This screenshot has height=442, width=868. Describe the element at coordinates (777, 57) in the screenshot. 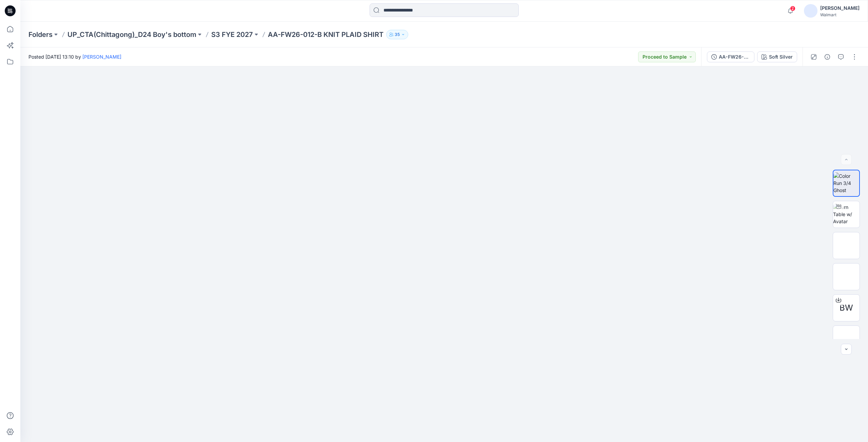

I see `button: Soft Silver` at that location.